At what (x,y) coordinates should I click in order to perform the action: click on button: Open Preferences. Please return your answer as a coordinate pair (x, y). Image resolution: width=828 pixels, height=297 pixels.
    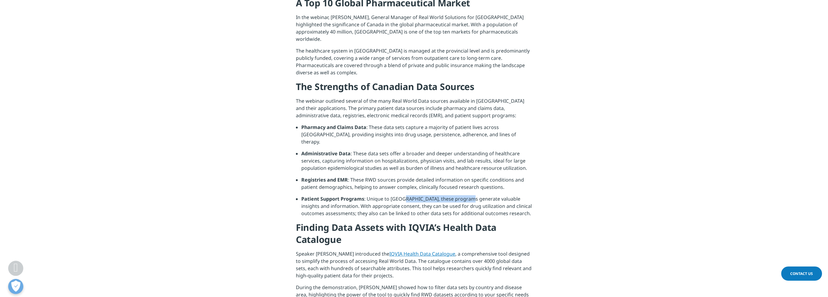
    Looking at the image, I should click on (16, 287).